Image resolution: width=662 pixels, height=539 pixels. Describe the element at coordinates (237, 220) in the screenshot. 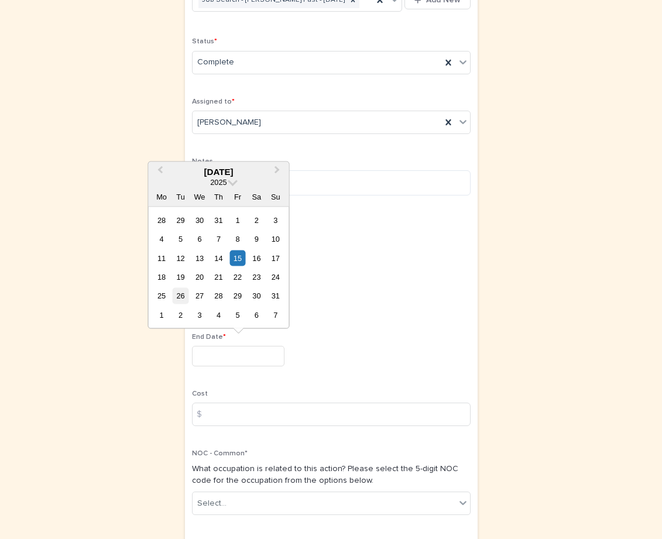

I see `div: Choose Friday, 1 August 2025` at that location.